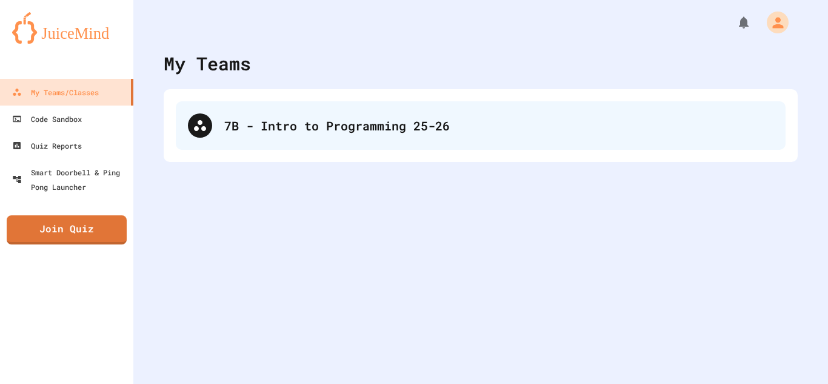 This screenshot has height=384, width=828. Describe the element at coordinates (47, 119) in the screenshot. I see `div: Code Sandbox` at that location.